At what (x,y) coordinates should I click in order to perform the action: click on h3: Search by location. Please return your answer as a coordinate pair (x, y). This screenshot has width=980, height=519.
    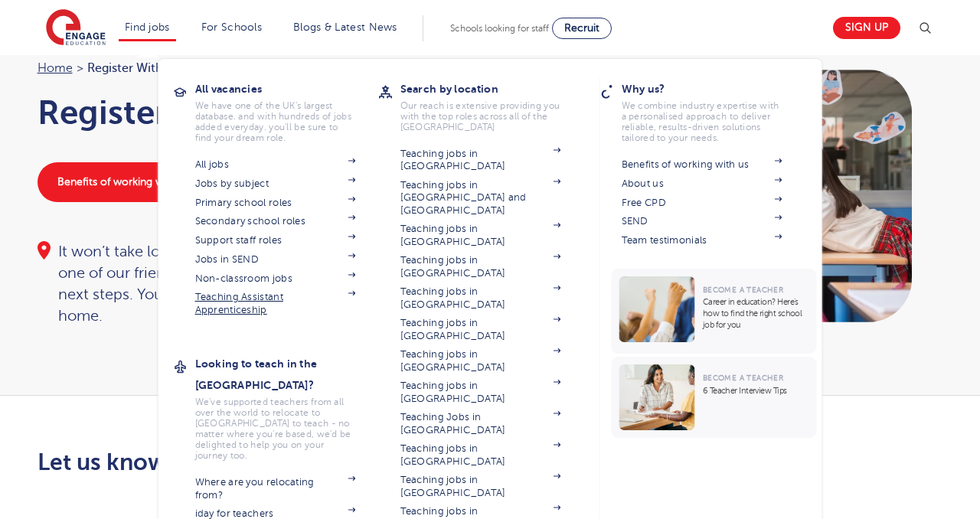
    Looking at the image, I should click on (492, 88).